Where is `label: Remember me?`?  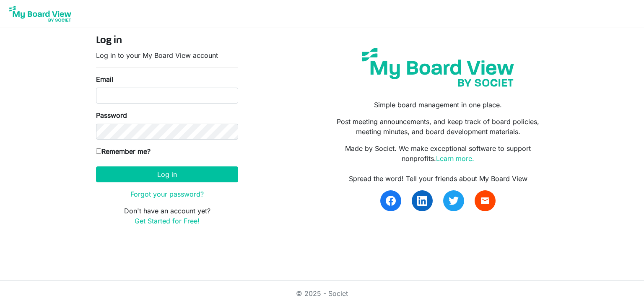
label: Remember me? is located at coordinates (123, 151).